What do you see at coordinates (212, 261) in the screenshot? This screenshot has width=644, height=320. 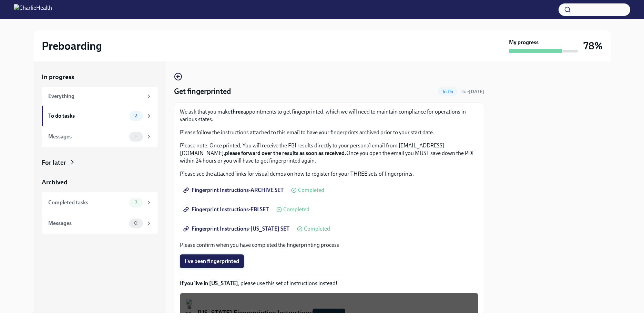 I see `button: I've been fingerprinted` at bounding box center [212, 261].